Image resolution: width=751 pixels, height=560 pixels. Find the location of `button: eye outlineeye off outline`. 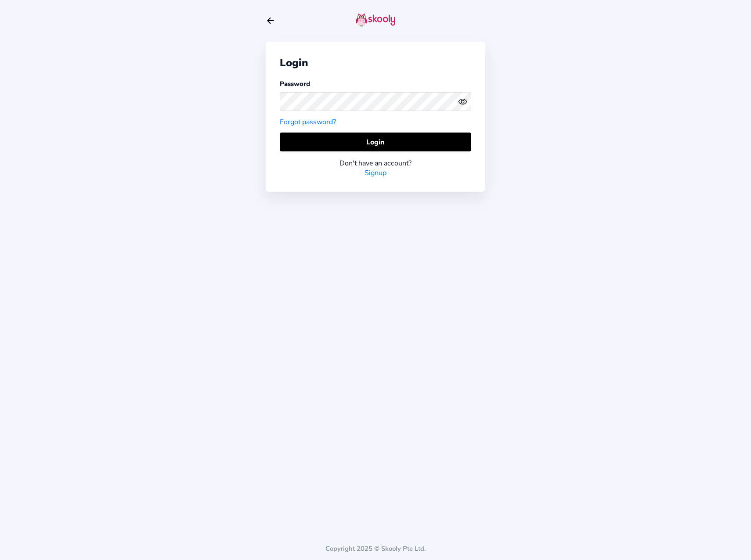

button: eye outlineeye off outline is located at coordinates (464, 101).